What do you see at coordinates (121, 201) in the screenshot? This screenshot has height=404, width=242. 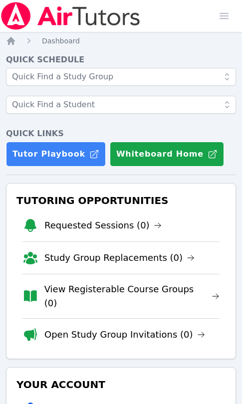 I see `h3: Tutoring Opportunities` at bounding box center [121, 201].